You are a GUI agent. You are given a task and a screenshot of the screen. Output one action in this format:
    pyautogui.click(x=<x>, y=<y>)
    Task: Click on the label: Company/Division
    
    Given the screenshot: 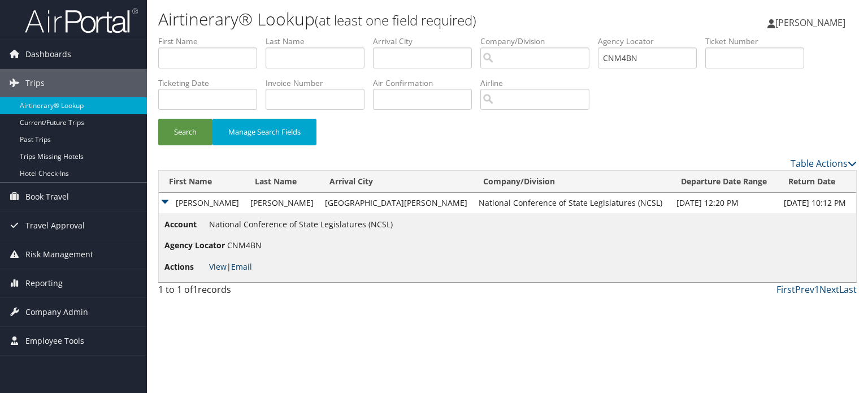 What is the action you would take?
    pyautogui.click(x=539, y=41)
    